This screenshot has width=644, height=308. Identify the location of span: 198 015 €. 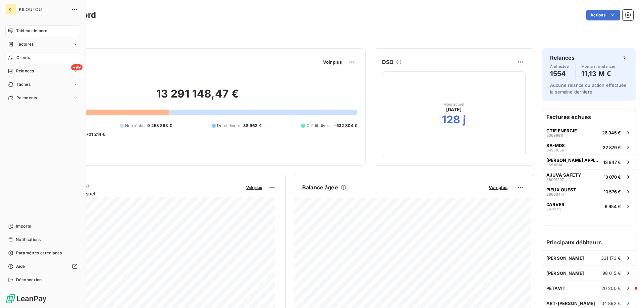
(611, 273).